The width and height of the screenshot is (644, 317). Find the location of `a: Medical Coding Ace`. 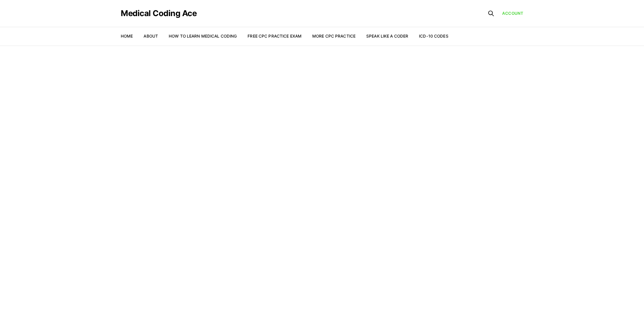

a: Medical Coding Ace is located at coordinates (159, 14).